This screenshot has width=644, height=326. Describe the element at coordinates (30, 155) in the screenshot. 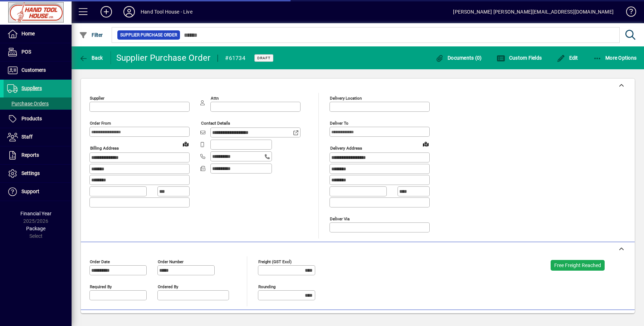

I see `span: Reports` at that location.